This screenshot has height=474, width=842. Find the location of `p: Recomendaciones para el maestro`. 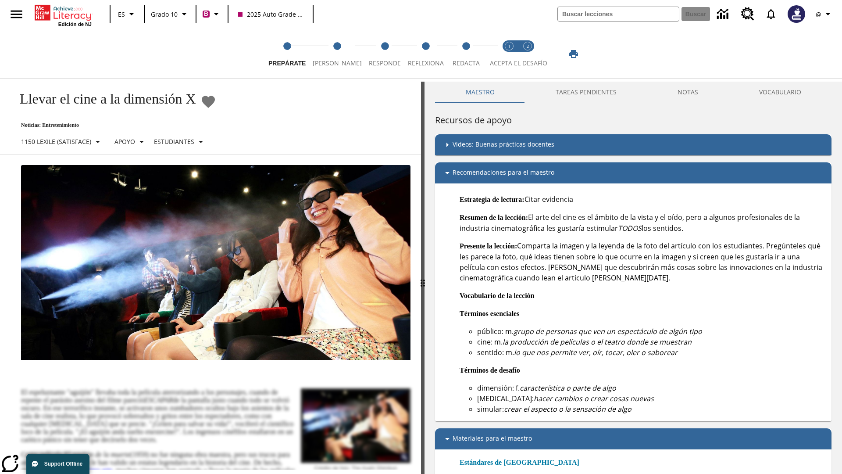

p: Recomendaciones para el maestro is located at coordinates (504, 173).